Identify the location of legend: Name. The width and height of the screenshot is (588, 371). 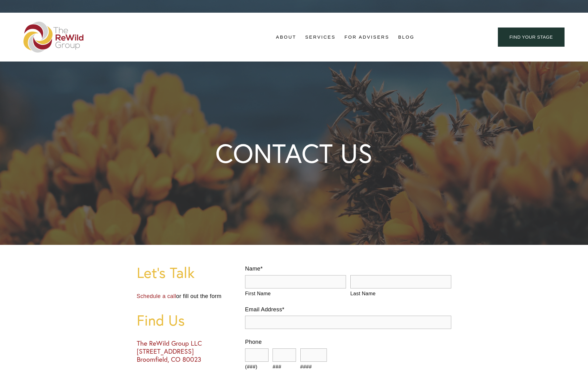
(254, 268).